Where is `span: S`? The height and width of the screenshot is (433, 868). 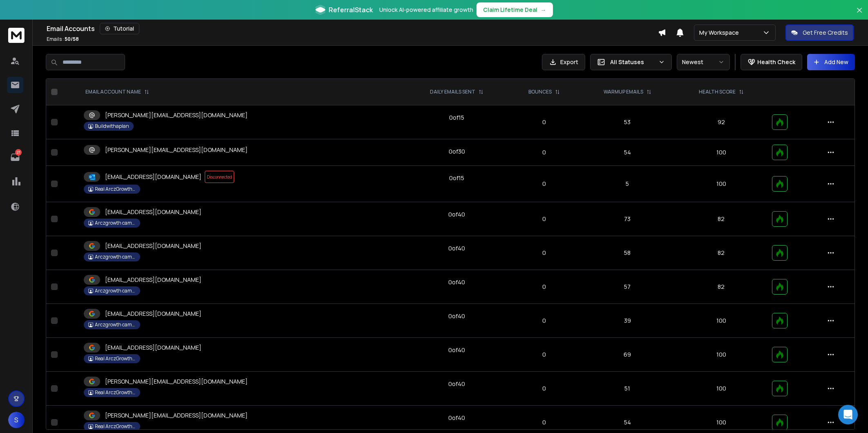
span: S is located at coordinates (16, 419).